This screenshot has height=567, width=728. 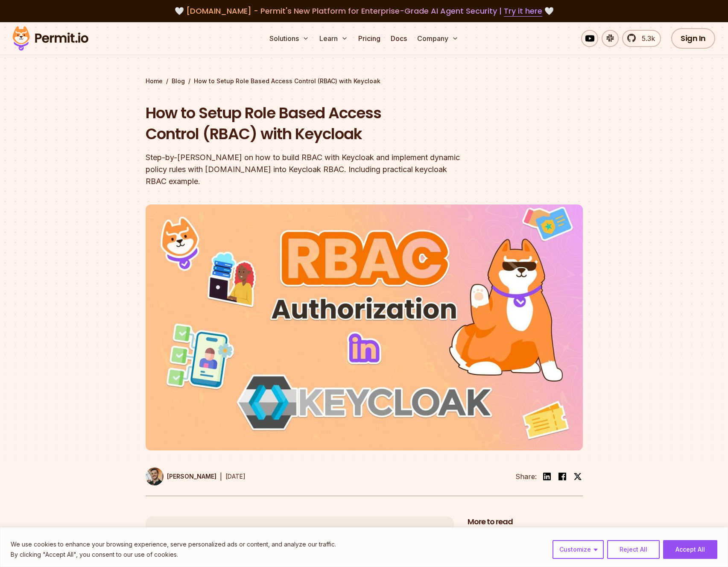 What do you see at coordinates (173, 545) in the screenshot?
I see `p: We use cookies to enhance your browsing experience, serve personalized ads or content, and analyz...` at bounding box center [173, 545].